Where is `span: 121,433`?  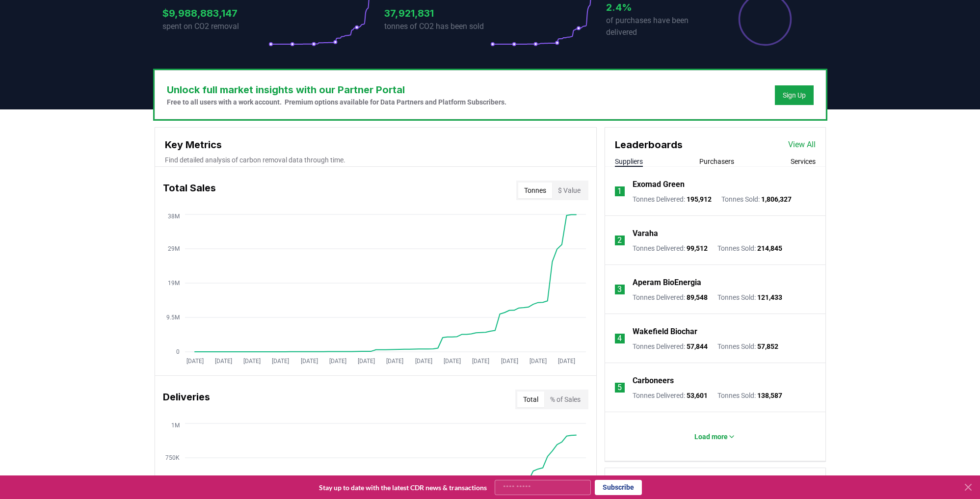 span: 121,433 is located at coordinates (769, 297).